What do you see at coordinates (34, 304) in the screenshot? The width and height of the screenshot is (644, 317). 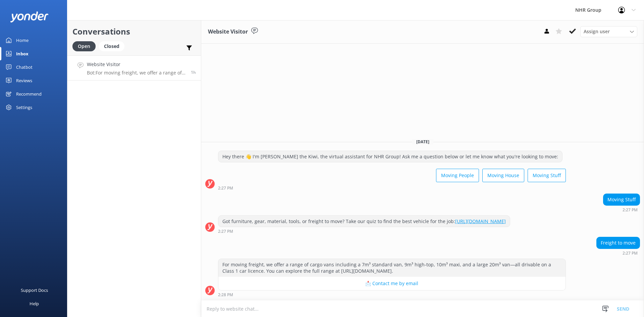 I see `div: Help` at bounding box center [34, 304].